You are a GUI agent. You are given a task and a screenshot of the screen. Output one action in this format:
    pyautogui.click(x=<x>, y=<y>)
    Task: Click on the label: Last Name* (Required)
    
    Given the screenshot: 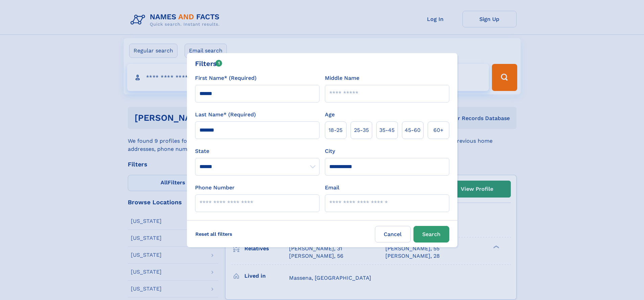 What is the action you would take?
    pyautogui.click(x=225, y=115)
    